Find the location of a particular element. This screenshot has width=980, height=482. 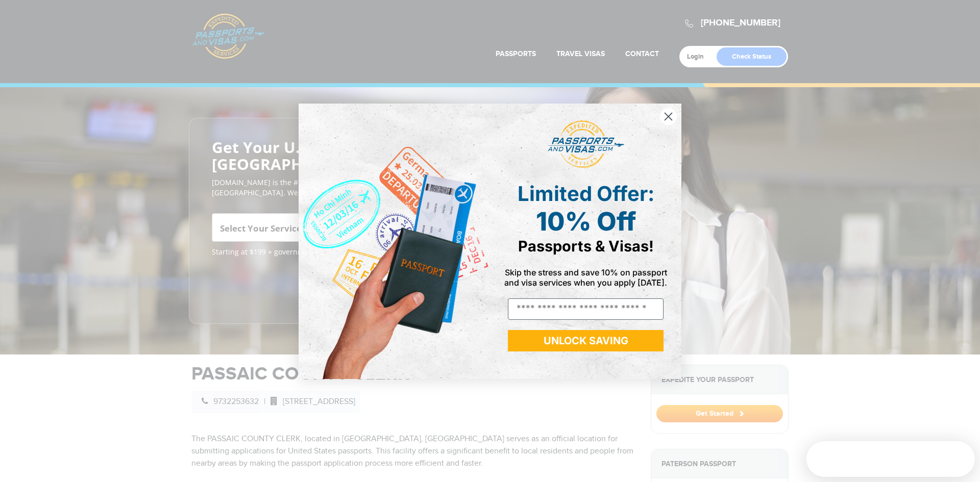

span: 10% Off is located at coordinates (586, 221).